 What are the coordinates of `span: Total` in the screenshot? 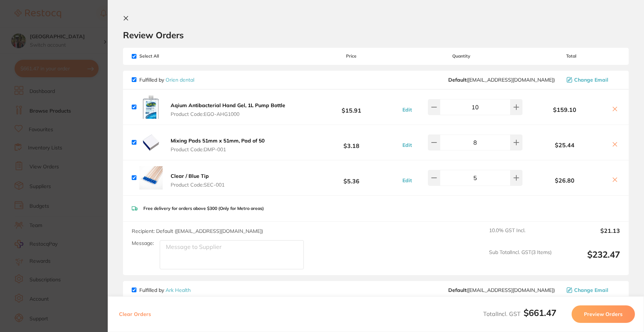 It's located at (571, 56).